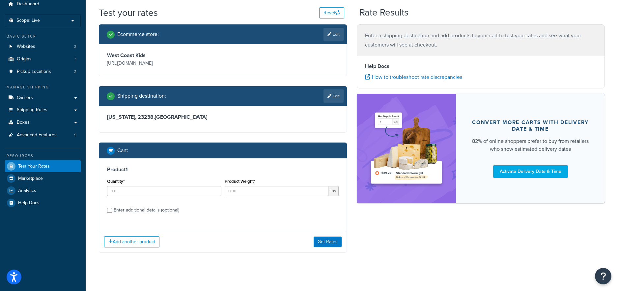 Image resolution: width=618 pixels, height=291 pixels. I want to click on button: Add another product, so click(132, 242).